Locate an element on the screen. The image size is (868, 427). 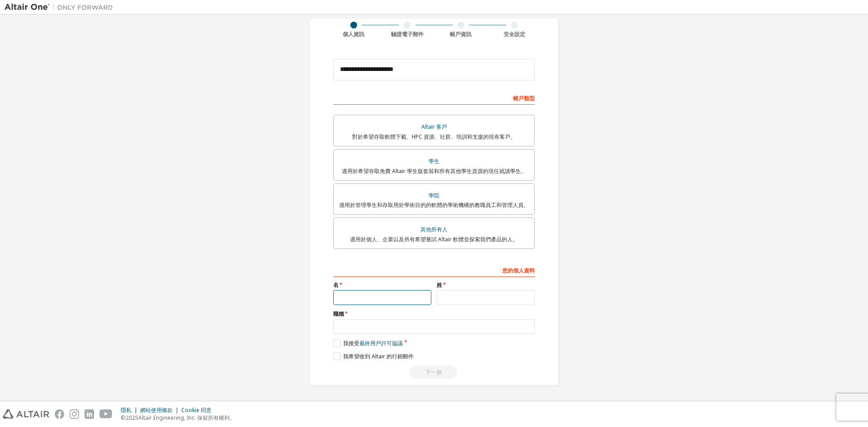
font: 適用於管理學生和存取用於學術目的的軟體的學術機構的教職員工和管理人員。 is located at coordinates (434, 205).